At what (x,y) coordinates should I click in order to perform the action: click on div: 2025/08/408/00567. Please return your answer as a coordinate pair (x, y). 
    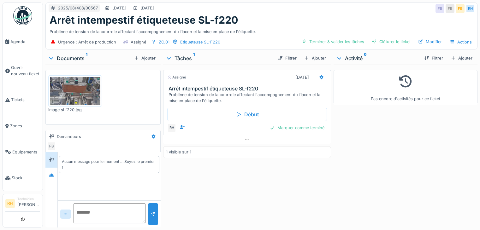
    Looking at the image, I should click on (78, 8).